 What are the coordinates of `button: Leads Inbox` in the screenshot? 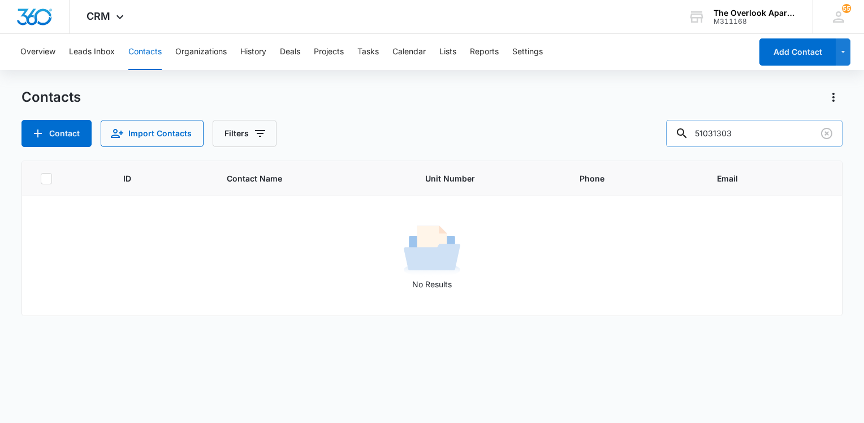 It's located at (92, 52).